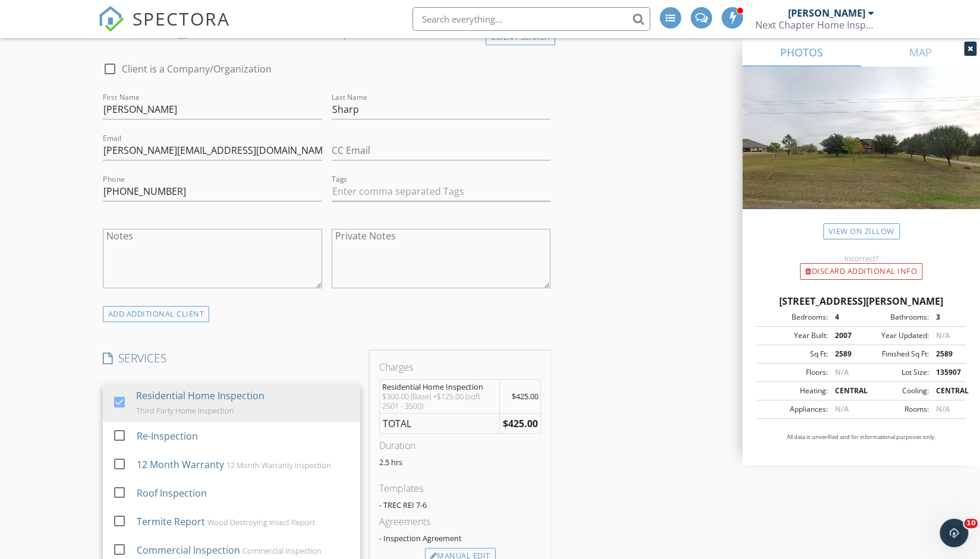 The width and height of the screenshot is (980, 559). I want to click on label: Enable Client CC email for this inspection, so click(286, 33).